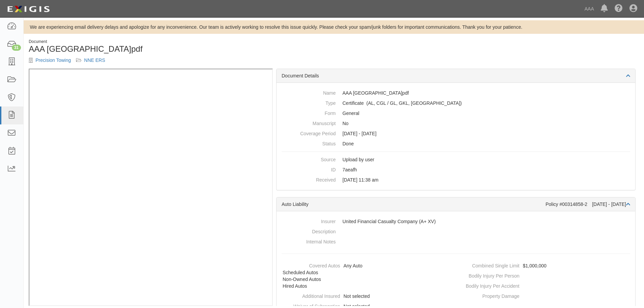 This screenshot has width=644, height=308. I want to click on dt: Type, so click(309, 102).